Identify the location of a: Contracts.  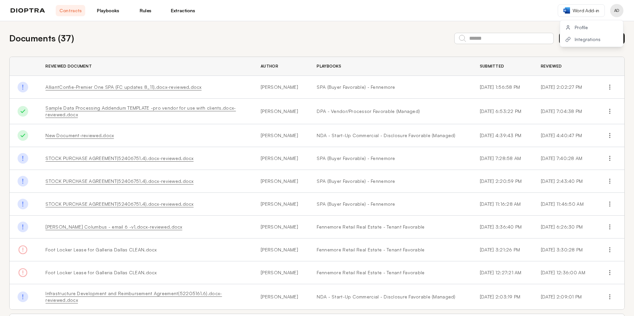
(70, 11).